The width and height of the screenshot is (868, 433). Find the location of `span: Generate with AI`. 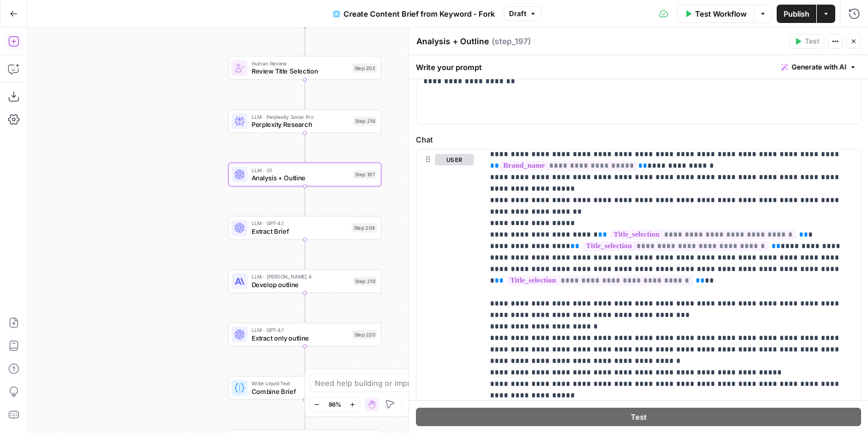

span: Generate with AI is located at coordinates (819, 67).